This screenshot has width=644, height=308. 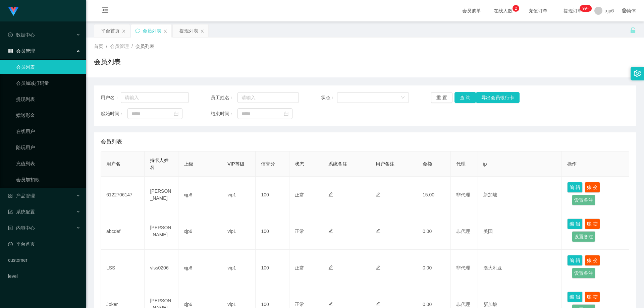 What do you see at coordinates (48, 179) in the screenshot?
I see `a: 会员加扣款` at bounding box center [48, 179].